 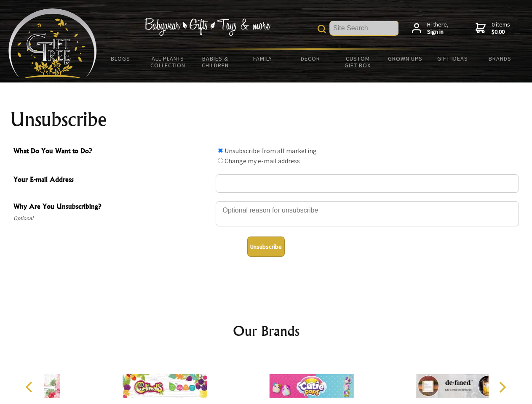 I want to click on strong: Sign in, so click(x=438, y=32).